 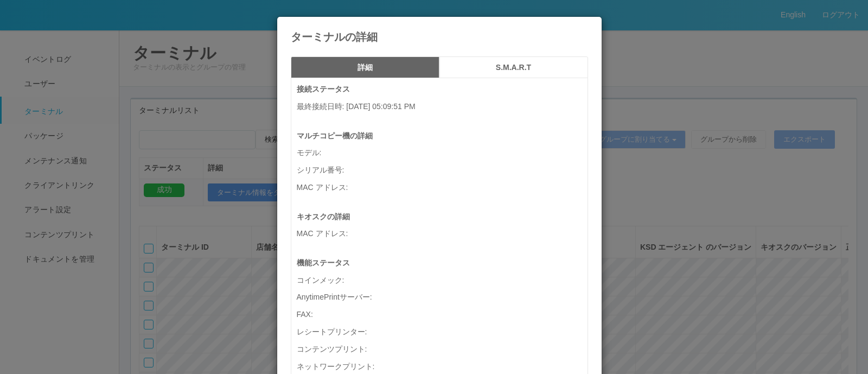 I want to click on p: マルチコピー機の詳細, so click(x=442, y=136).